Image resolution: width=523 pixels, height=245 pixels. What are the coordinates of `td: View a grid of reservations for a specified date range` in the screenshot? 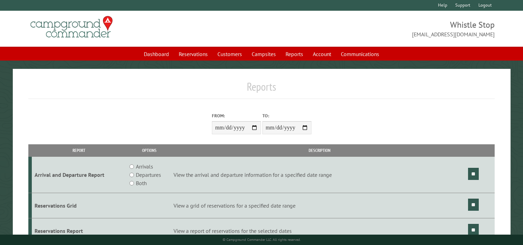 It's located at (320, 206).